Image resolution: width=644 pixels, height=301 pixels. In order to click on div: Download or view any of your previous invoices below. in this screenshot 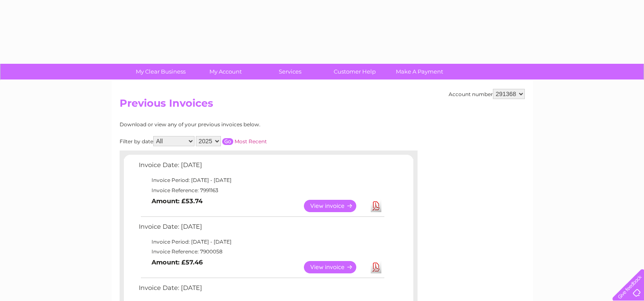, I will do `click(231, 125)`.